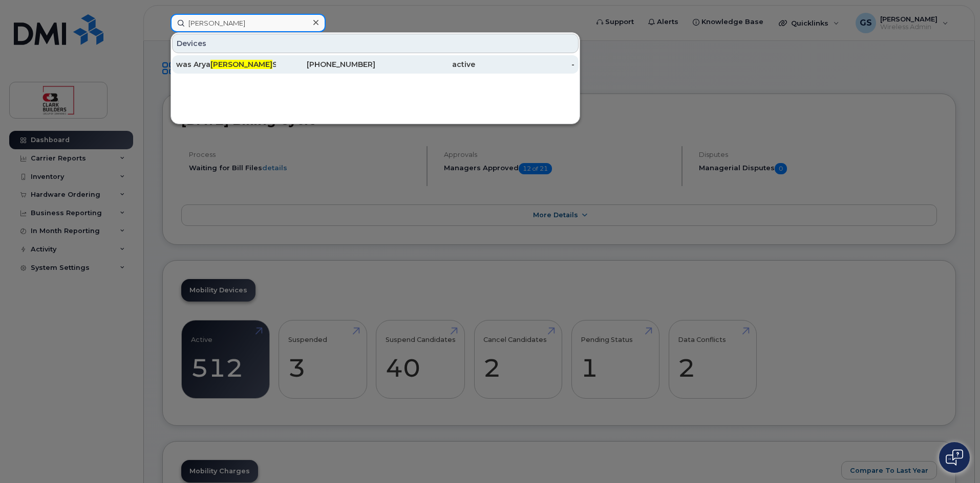 The height and width of the screenshot is (483, 980). I want to click on img: Open chat, so click(954, 457).